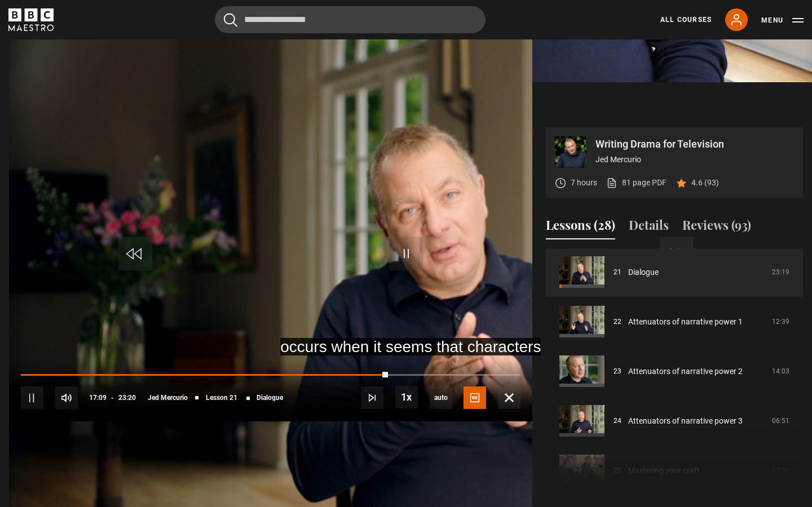 Image resolution: width=812 pixels, height=507 pixels. I want to click on p: 4.6 (93), so click(704, 182).